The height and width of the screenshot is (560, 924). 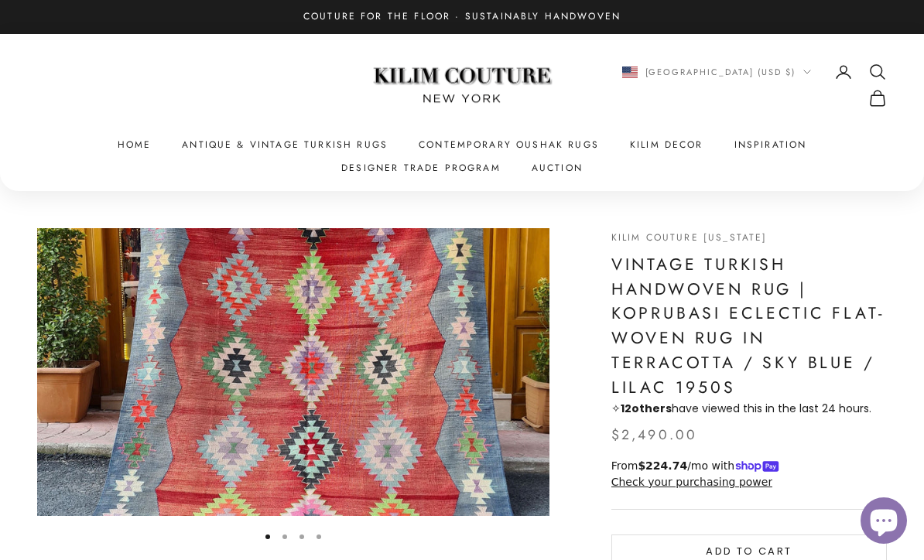 What do you see at coordinates (285, 144) in the screenshot?
I see `a: Antique & Vintage Turkish Rugs` at bounding box center [285, 144].